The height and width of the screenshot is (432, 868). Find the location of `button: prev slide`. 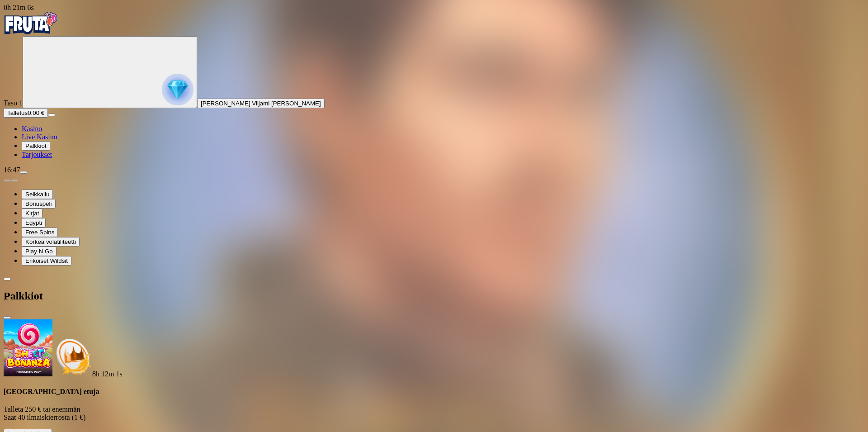

button: prev slide is located at coordinates (7, 181).